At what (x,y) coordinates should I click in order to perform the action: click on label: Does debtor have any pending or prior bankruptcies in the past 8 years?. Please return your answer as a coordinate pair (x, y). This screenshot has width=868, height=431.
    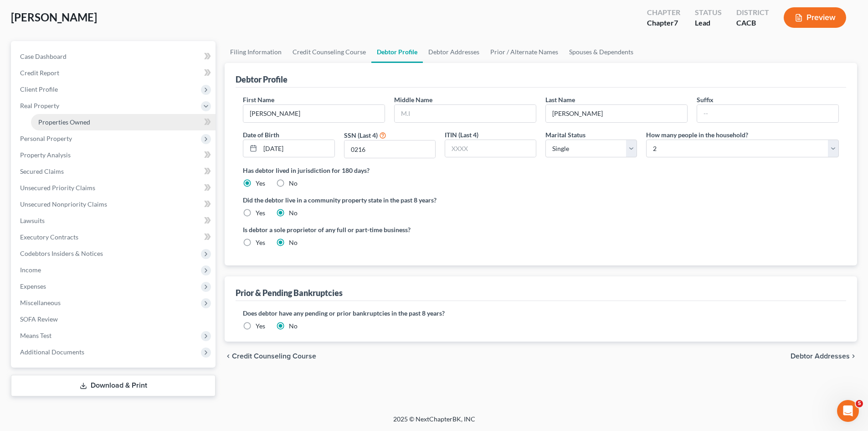
    Looking at the image, I should click on (541, 313).